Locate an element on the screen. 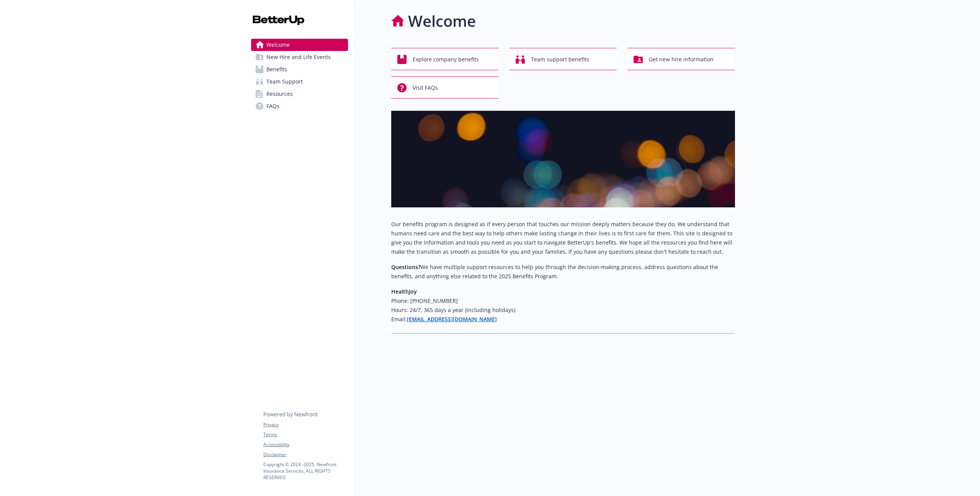  p: Our benefits program is designed as if every person that touches our mission deeply matters becau... is located at coordinates (563, 238).